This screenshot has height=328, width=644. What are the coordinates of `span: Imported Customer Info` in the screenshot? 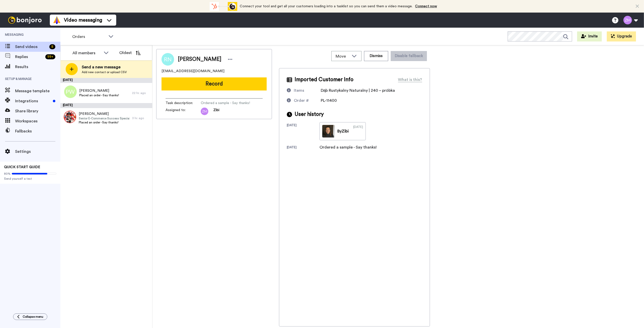 It's located at (324, 80).